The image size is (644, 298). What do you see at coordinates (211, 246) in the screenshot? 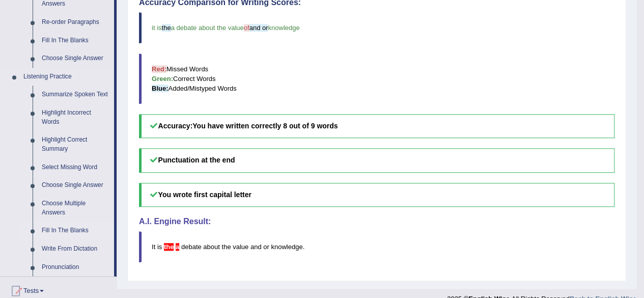
I see `span: about` at bounding box center [211, 246].